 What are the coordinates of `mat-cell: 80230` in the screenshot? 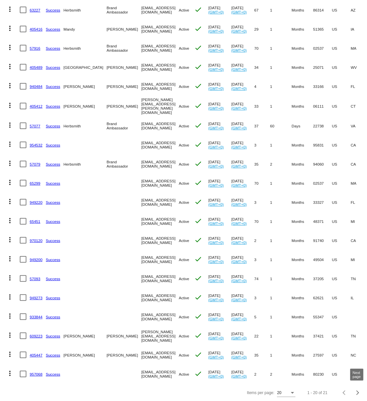 It's located at (322, 374).